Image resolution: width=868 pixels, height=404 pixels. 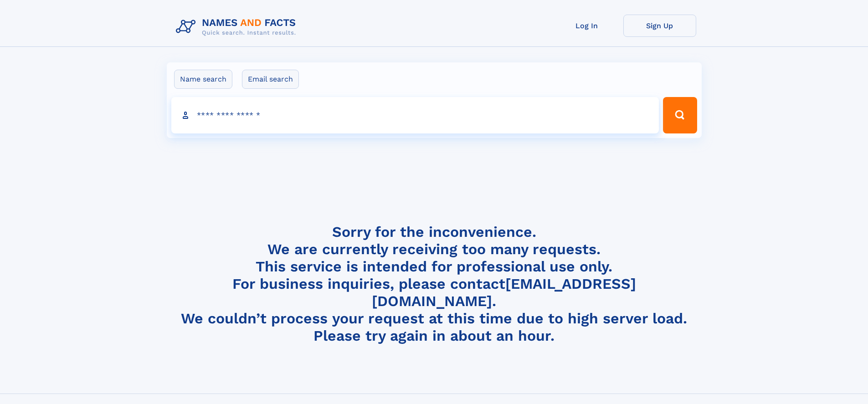 What do you see at coordinates (415, 115) in the screenshot?
I see `input: search input` at bounding box center [415, 115].